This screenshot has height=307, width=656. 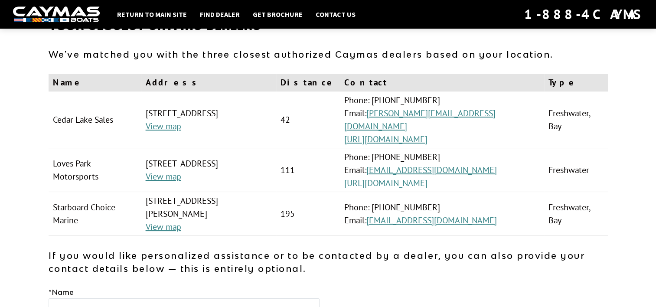 What do you see at coordinates (56, 14) in the screenshot?
I see `img: white-logo-c9c8dbefe5ff5ceceb0f0178aa75bf4bb51f6bca0971e226c86eb53dfe498488.png` at bounding box center [56, 14].